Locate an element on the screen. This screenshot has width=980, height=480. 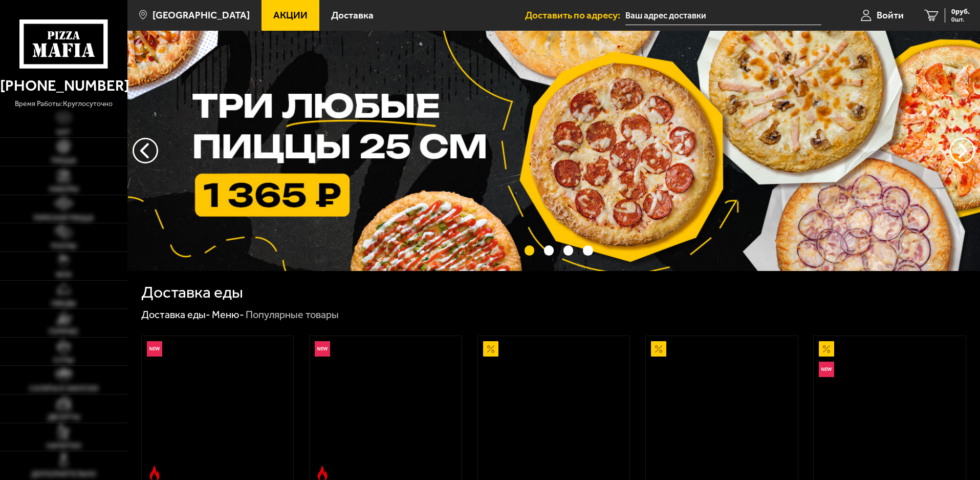
span: Акции is located at coordinates (291, 15).